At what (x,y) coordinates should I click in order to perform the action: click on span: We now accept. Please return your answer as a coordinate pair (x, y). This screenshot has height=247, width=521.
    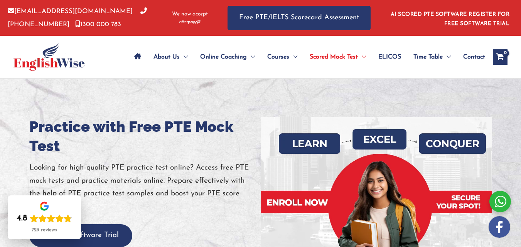
    Looking at the image, I should click on (190, 14).